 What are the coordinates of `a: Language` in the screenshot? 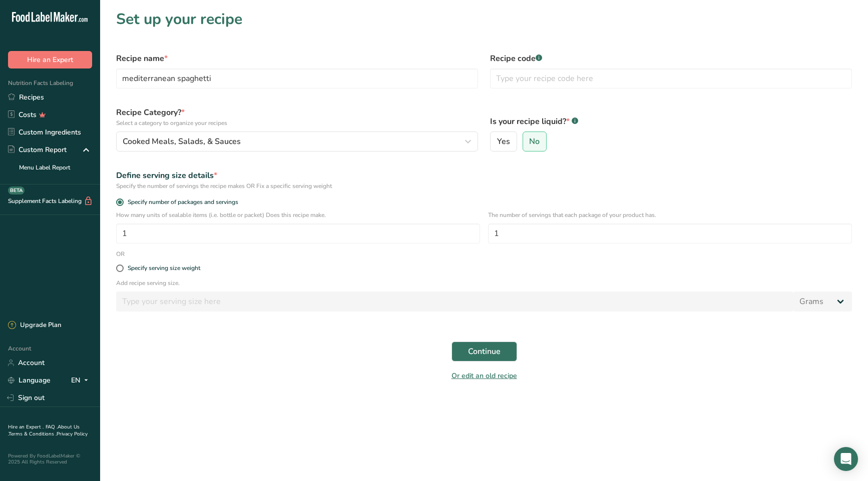 It's located at (29, 380).